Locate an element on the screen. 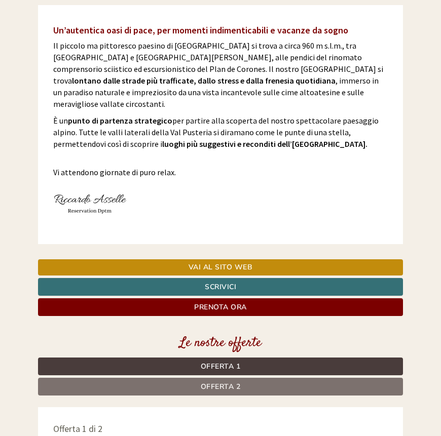  a: Vai al sito web is located at coordinates (220, 268).